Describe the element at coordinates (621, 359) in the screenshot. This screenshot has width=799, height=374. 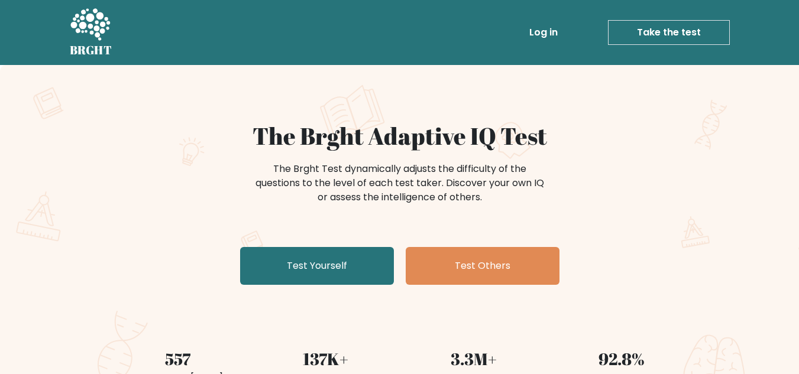
I see `div: 92.8%` at that location.